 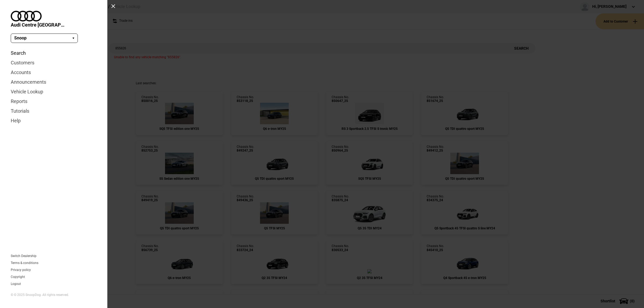 I want to click on a: Search, so click(x=54, y=53).